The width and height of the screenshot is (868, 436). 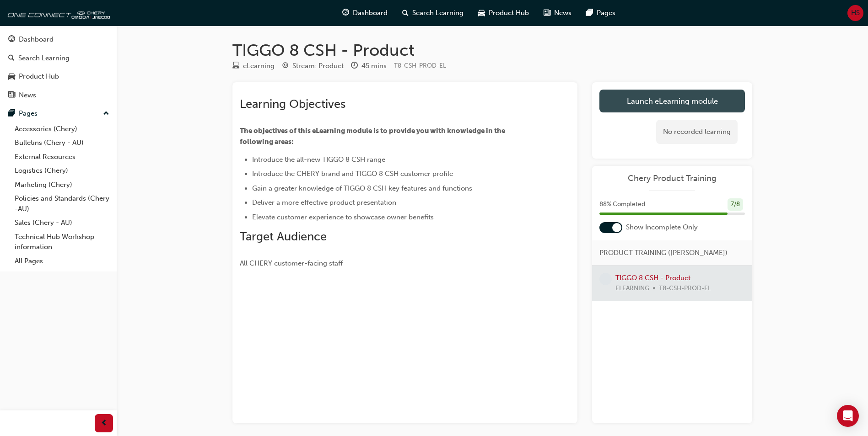 What do you see at coordinates (283, 236) in the screenshot?
I see `span: Target Audience` at bounding box center [283, 236].